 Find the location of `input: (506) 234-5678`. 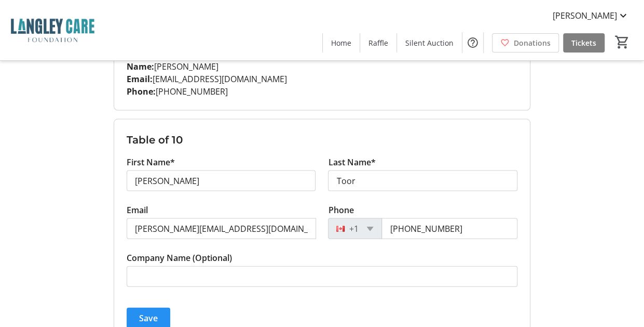

input: (506) 234-5678 is located at coordinates (450, 228).